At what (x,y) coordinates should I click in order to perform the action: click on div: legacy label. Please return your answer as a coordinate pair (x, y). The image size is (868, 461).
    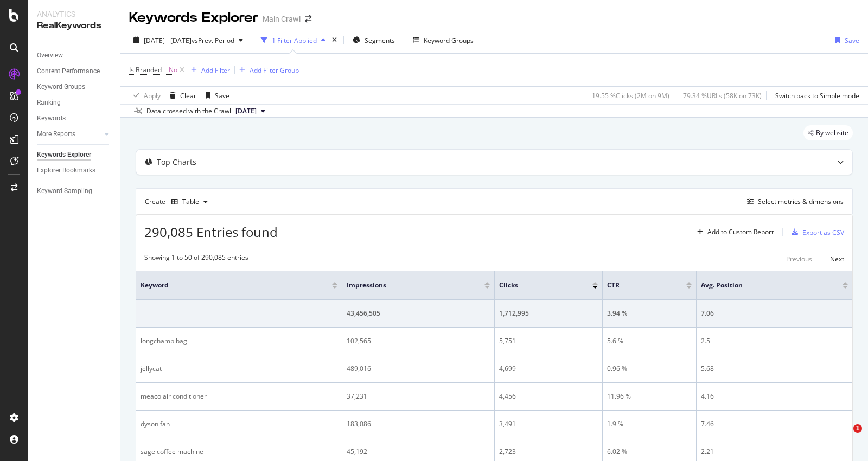
    Looking at the image, I should click on (828, 133).